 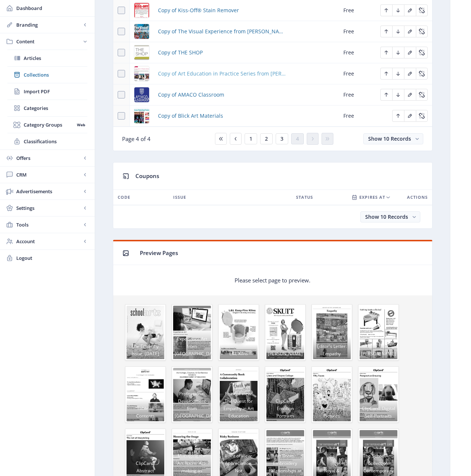 I want to click on a: Categories, so click(x=48, y=108).